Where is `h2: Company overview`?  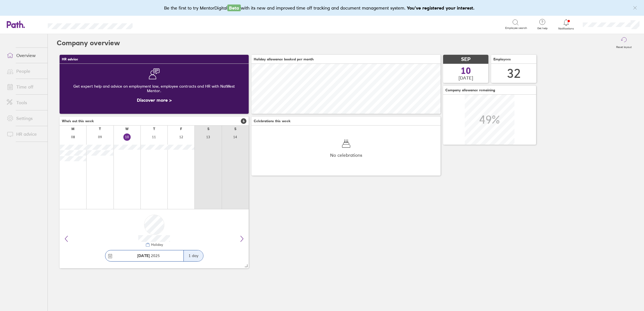 h2: Company overview is located at coordinates (88, 43).